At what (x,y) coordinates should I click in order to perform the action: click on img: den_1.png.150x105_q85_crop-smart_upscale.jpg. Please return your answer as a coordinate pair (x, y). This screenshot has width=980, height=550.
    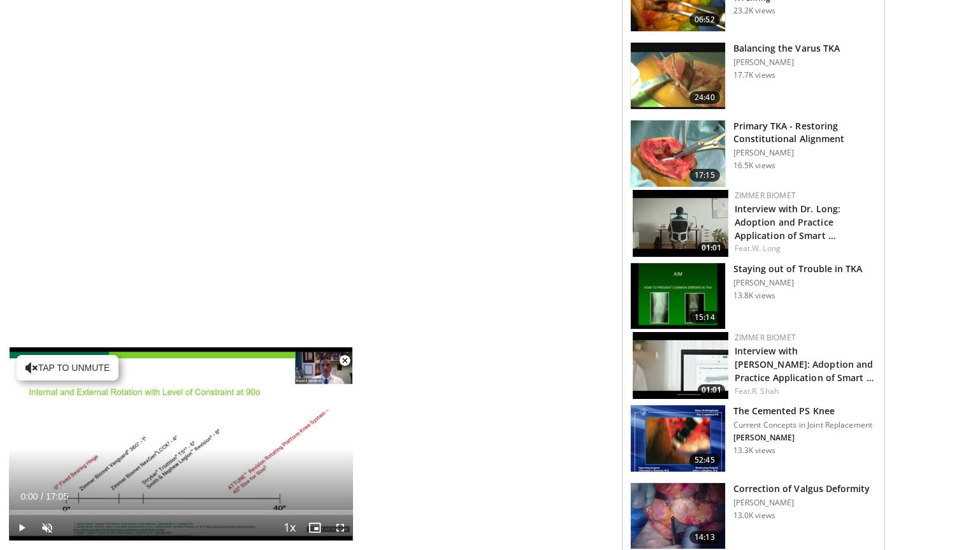
    Looking at the image, I should click on (678, 76).